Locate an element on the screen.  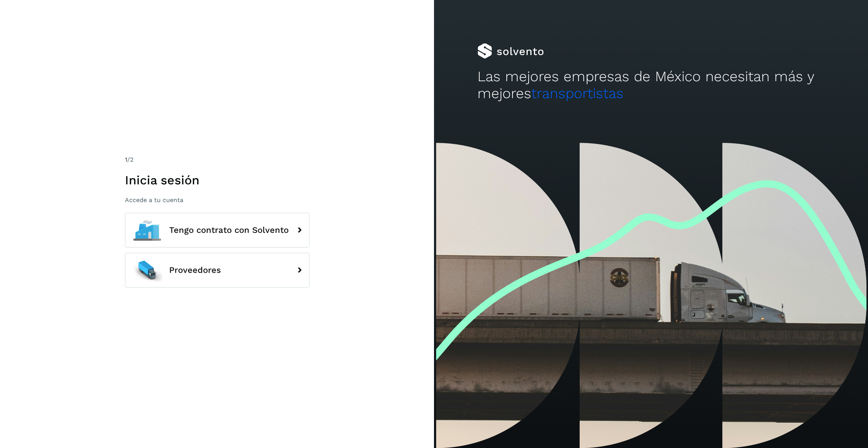
div: /2 is located at coordinates (217, 160).